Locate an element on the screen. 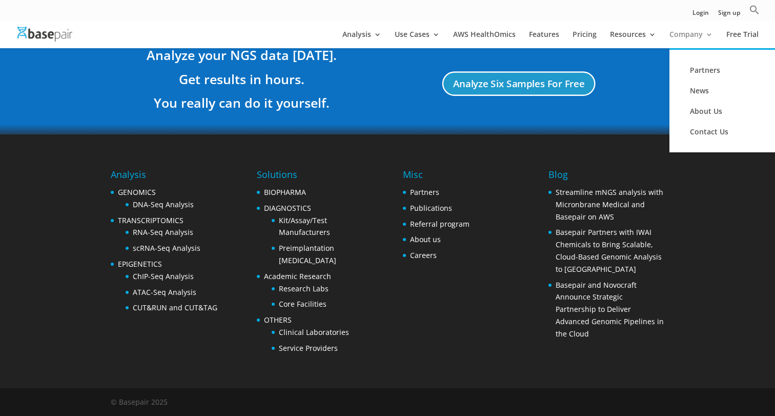 This screenshot has height=416, width=775. img: Basepair is located at coordinates (45, 34).